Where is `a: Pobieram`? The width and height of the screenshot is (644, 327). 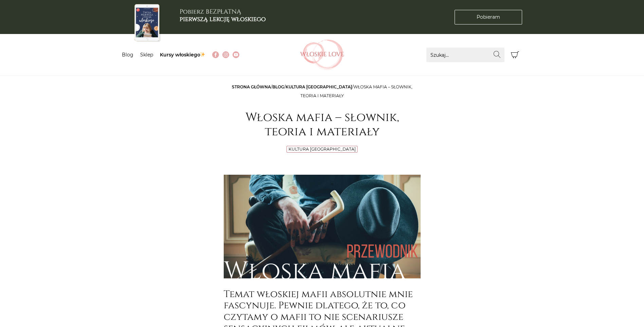 a: Pobieram is located at coordinates (488, 17).